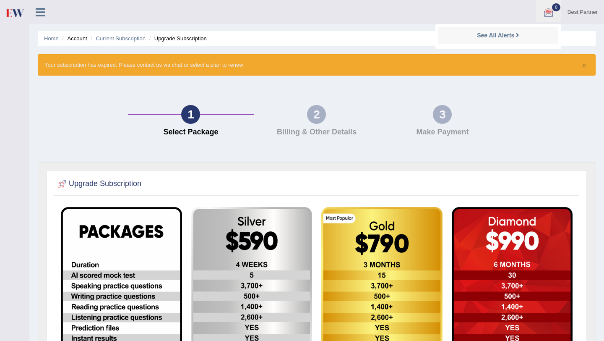 This screenshot has width=604, height=341. Describe the element at coordinates (120, 38) in the screenshot. I see `a: Current Subscription` at that location.